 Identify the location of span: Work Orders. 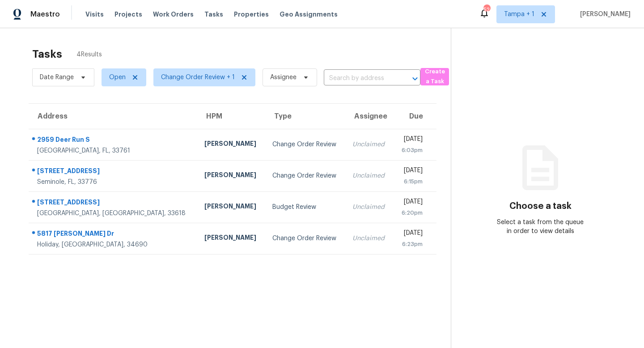
(173, 14).